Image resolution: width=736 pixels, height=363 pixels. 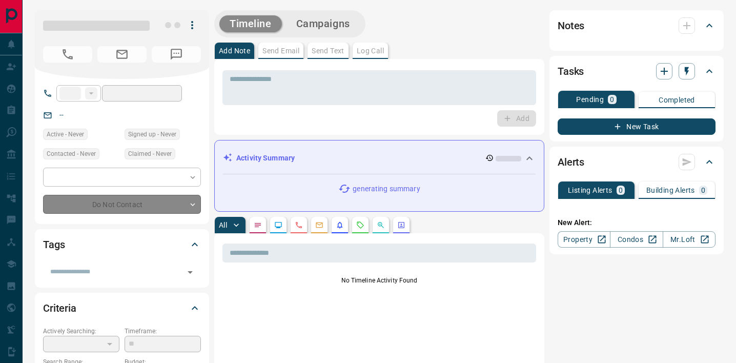 I want to click on div: Criteria, so click(x=122, y=308).